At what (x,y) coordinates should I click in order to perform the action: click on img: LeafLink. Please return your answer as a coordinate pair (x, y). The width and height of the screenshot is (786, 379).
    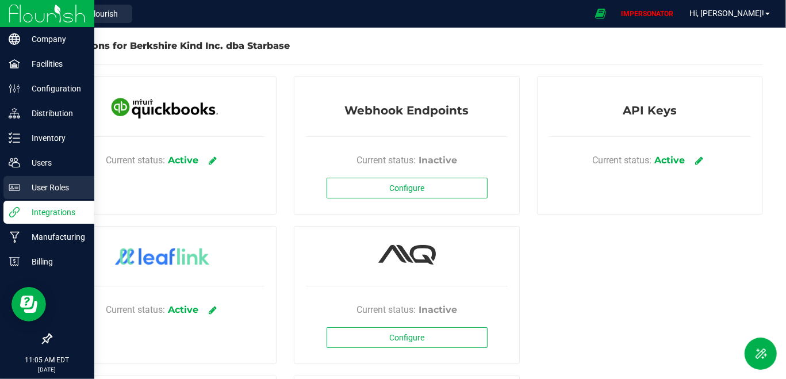
    Looking at the image, I should click on (164, 258).